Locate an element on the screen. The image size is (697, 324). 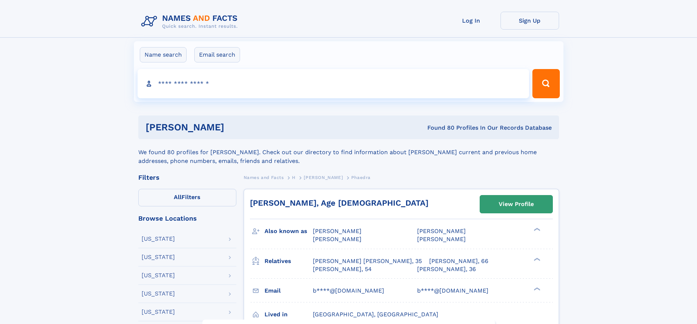
label: Email search is located at coordinates (217, 55).